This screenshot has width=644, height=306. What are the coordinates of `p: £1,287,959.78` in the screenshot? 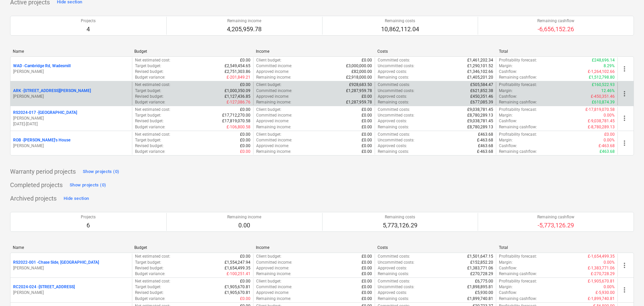 It's located at (359, 91).